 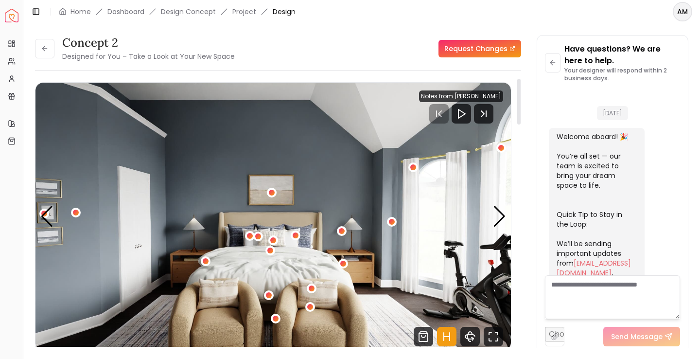 What do you see at coordinates (148, 56) in the screenshot?
I see `small: Designed for You – Take a Look at Your New Space` at bounding box center [148, 56].